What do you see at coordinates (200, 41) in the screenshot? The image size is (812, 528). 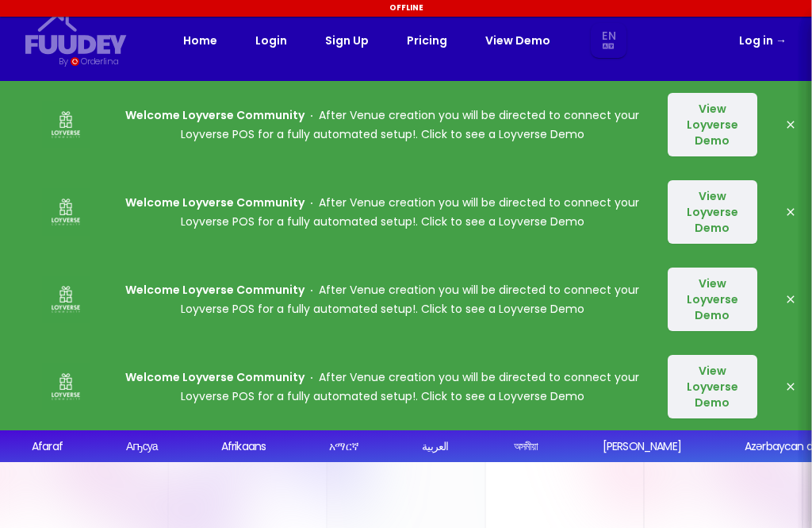 I see `a: Home` at bounding box center [200, 41].